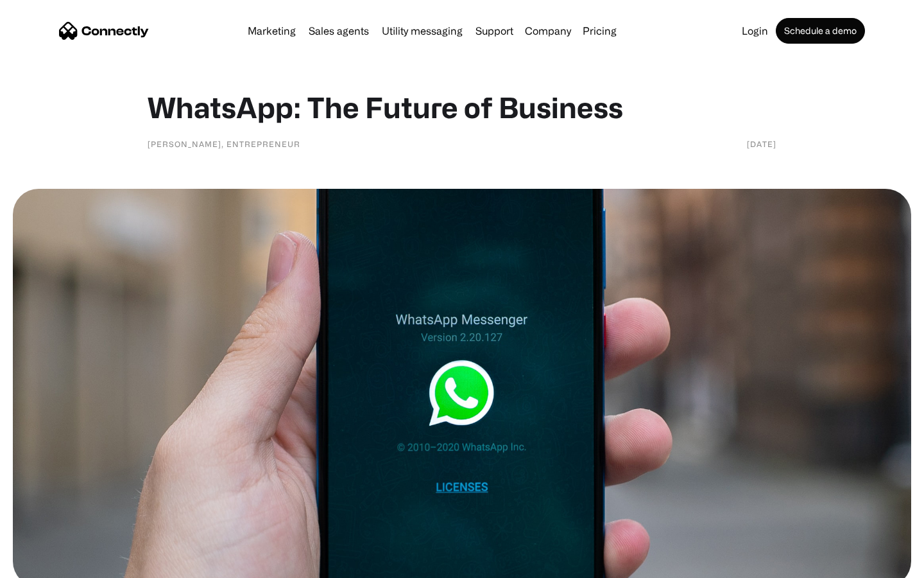 Image resolution: width=924 pixels, height=578 pixels. I want to click on a: Marketing, so click(271, 30).